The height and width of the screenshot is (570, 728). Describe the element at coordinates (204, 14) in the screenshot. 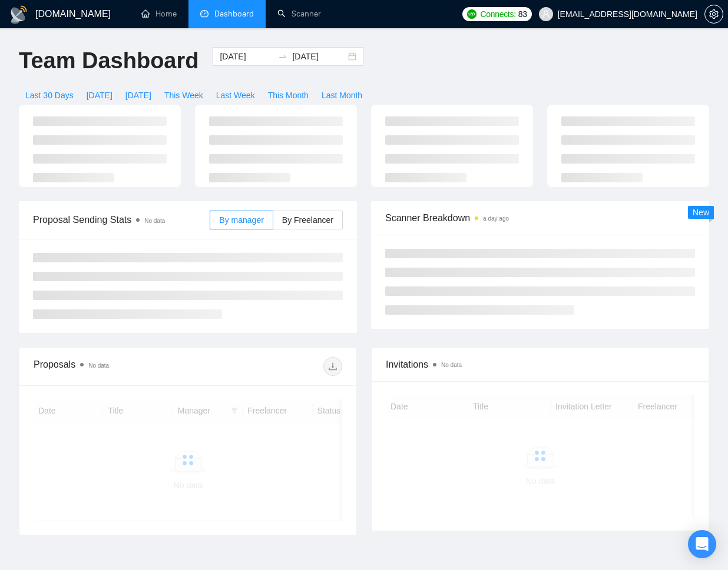

I see `span: dashboard` at that location.